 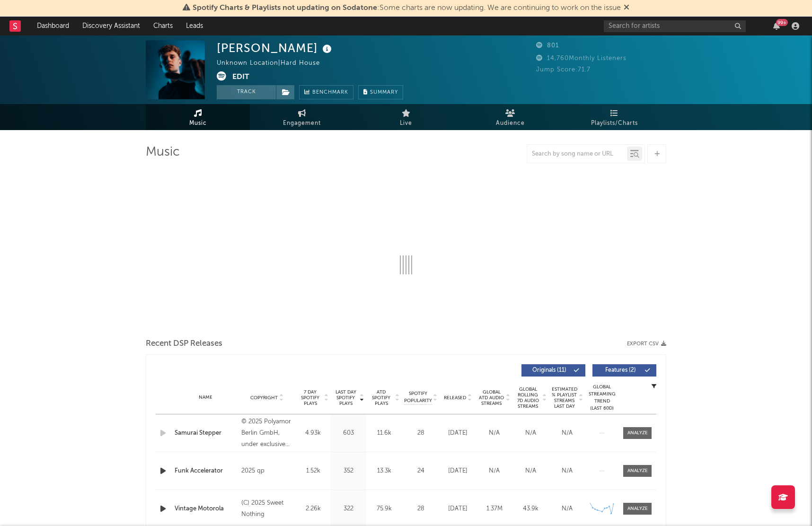 I want to click on div: 24, so click(x=420, y=471).